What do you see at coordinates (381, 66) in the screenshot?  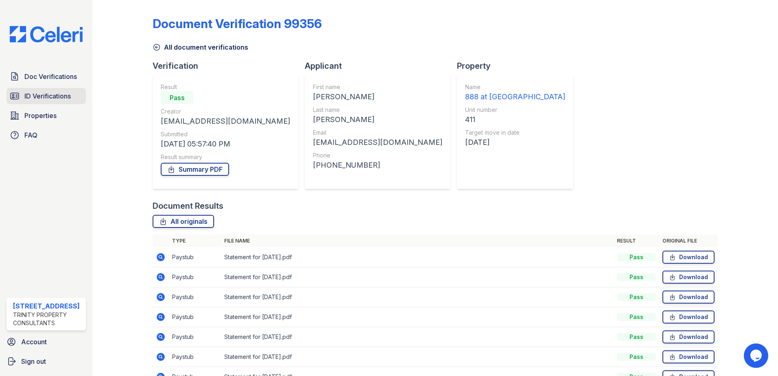 I see `div: Applicant` at bounding box center [381, 66].